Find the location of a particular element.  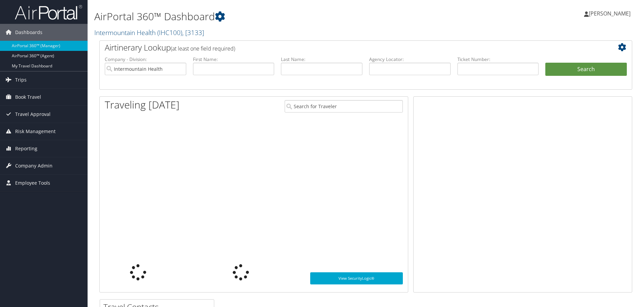

span: Risk Management is located at coordinates (35, 132).